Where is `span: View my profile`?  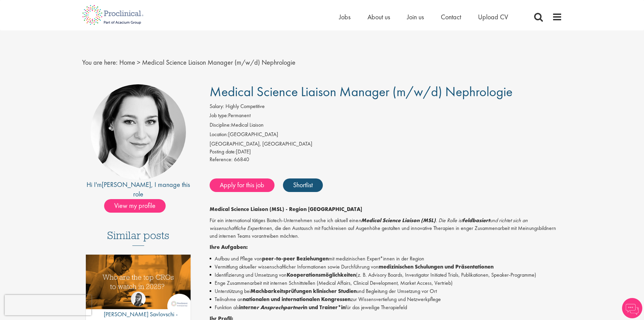 span: View my profile is located at coordinates (135, 206).